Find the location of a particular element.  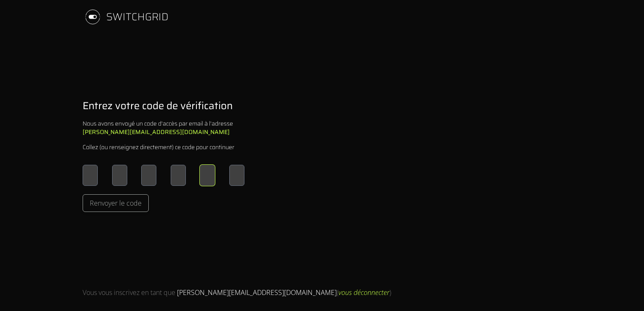

div: SWITCHGRID is located at coordinates (137, 17).